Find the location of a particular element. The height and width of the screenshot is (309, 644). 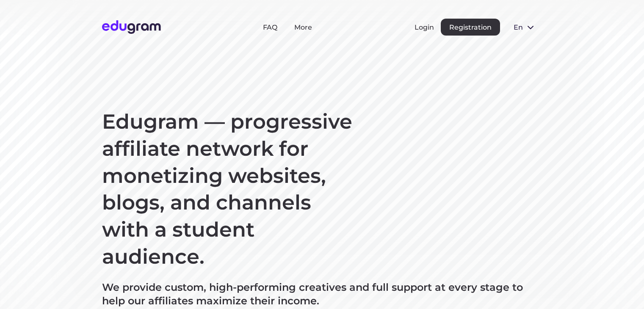

button: Login is located at coordinates (424, 27).